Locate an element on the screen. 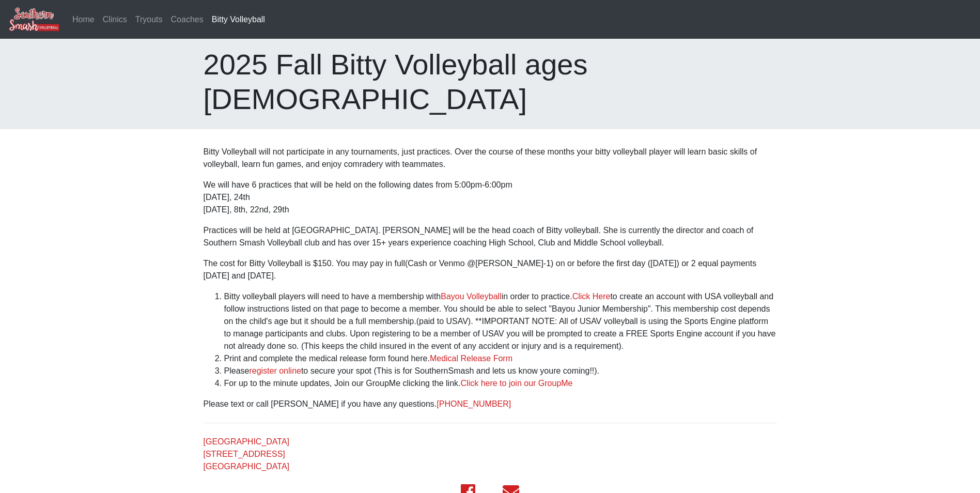 This screenshot has width=980, height=493. img: Southern Smash Volleyball is located at coordinates (34, 19).